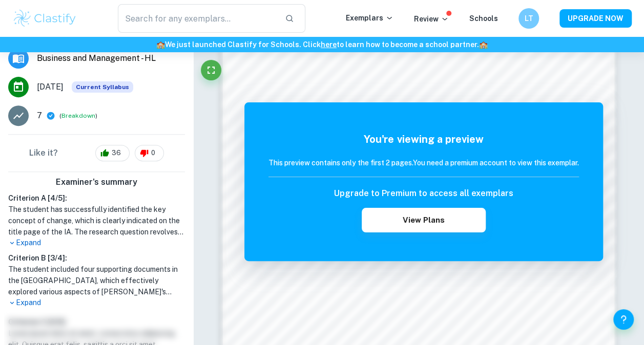 This screenshot has width=644, height=345. Describe the element at coordinates (424, 193) in the screenshot. I see `h6: Upgrade to Premium to access all exemplars` at that location.